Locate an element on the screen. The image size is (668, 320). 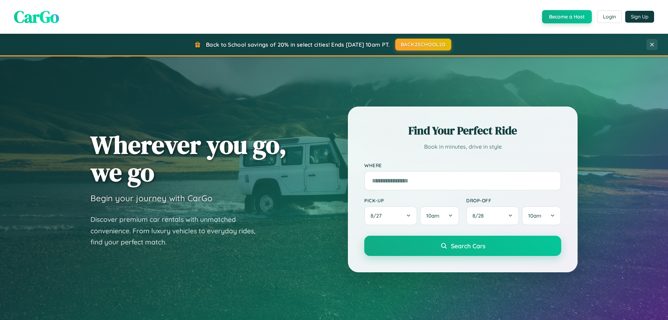
button: Search Cars is located at coordinates (463, 246).